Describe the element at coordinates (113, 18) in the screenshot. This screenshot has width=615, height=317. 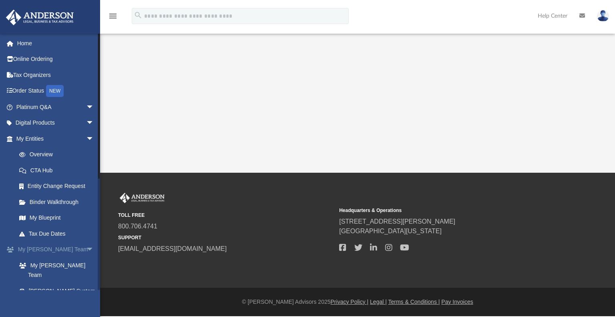
I see `a: menu` at that location.